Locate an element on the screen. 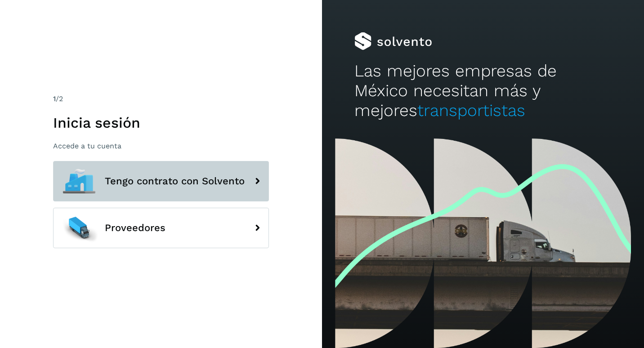 The width and height of the screenshot is (644, 348). span: Tengo contrato con Solvento is located at coordinates (175, 181).